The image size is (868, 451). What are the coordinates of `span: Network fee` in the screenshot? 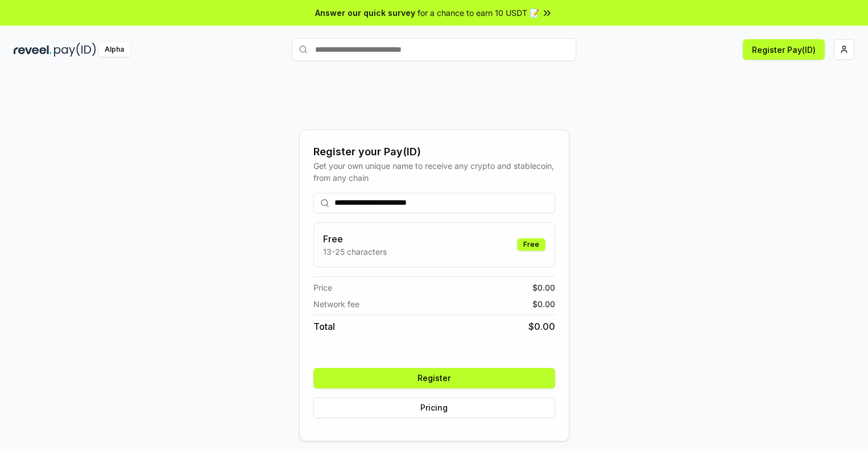 It's located at (336, 304).